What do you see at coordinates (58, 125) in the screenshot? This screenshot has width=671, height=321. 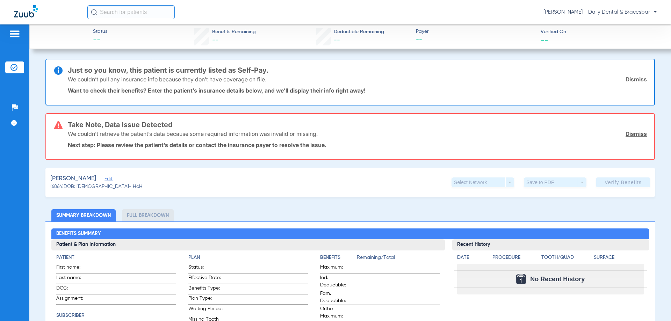 I see `img: error-icon` at bounding box center [58, 125].